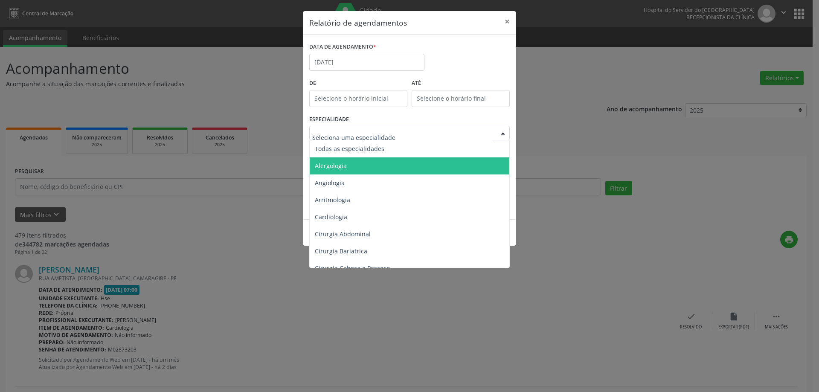 This screenshot has width=819, height=392. Describe the element at coordinates (330, 165) in the screenshot. I see `span: Alergologia` at that location.